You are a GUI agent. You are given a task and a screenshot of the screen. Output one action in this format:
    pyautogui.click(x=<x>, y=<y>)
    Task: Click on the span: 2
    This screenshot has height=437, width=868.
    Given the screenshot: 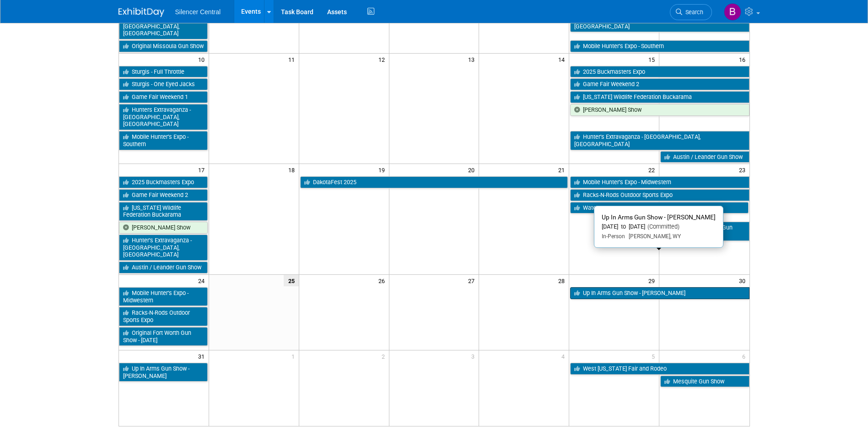 What is the action you would take?
    pyautogui.click(x=385, y=355)
    